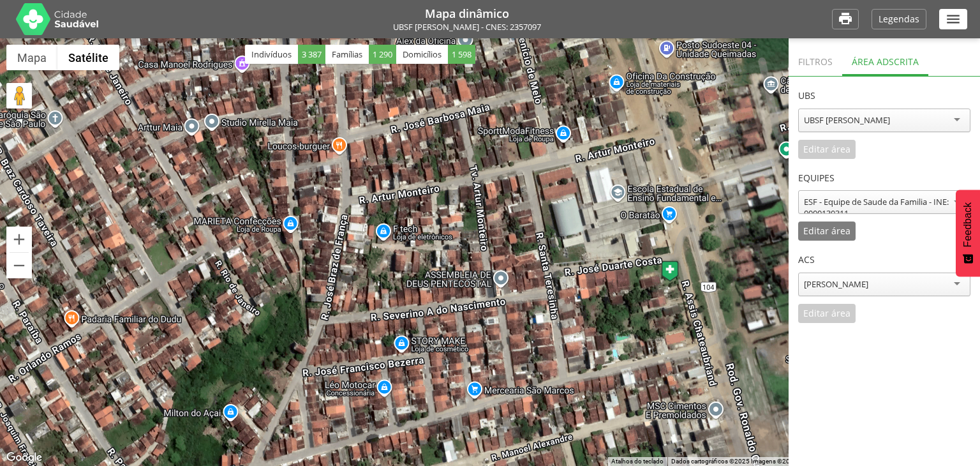 This screenshot has width=980, height=466. I want to click on span: 1 290, so click(382, 54).